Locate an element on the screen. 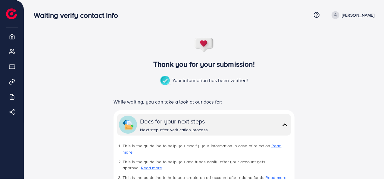 The image size is (384, 179). h3: Waiting verify contact info is located at coordinates (78, 15).